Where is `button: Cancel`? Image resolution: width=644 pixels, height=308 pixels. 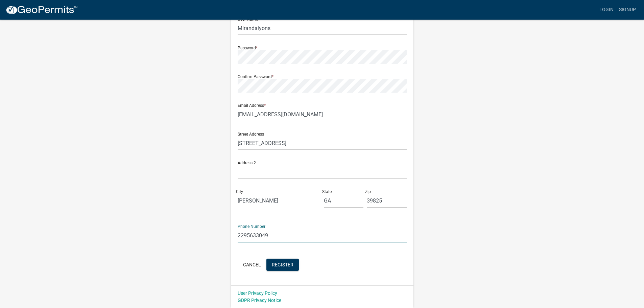 button: Cancel is located at coordinates (251, 264).